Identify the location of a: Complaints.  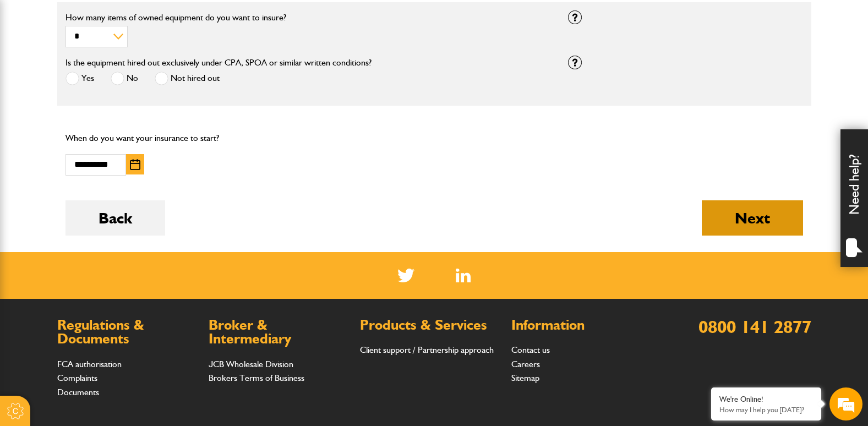
(77, 377).